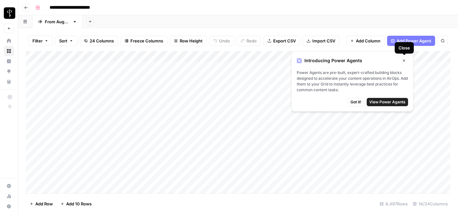  What do you see at coordinates (356, 102) in the screenshot?
I see `span: Got it!` at bounding box center [356, 102].